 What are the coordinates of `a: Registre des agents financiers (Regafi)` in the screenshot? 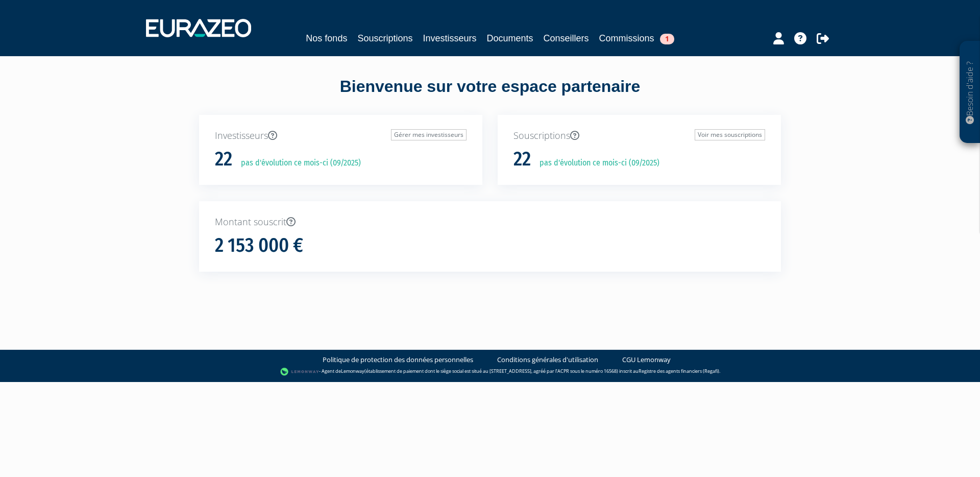 It's located at (679, 371).